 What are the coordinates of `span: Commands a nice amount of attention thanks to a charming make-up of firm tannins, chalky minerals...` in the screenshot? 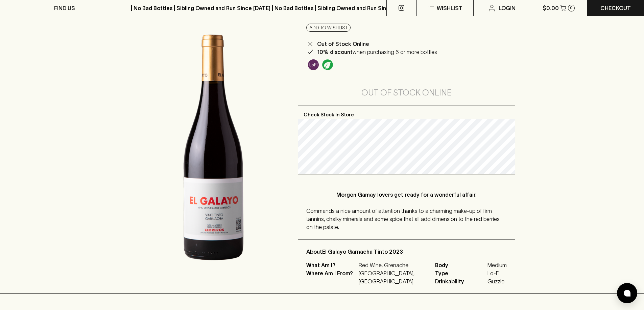 It's located at (403, 219).